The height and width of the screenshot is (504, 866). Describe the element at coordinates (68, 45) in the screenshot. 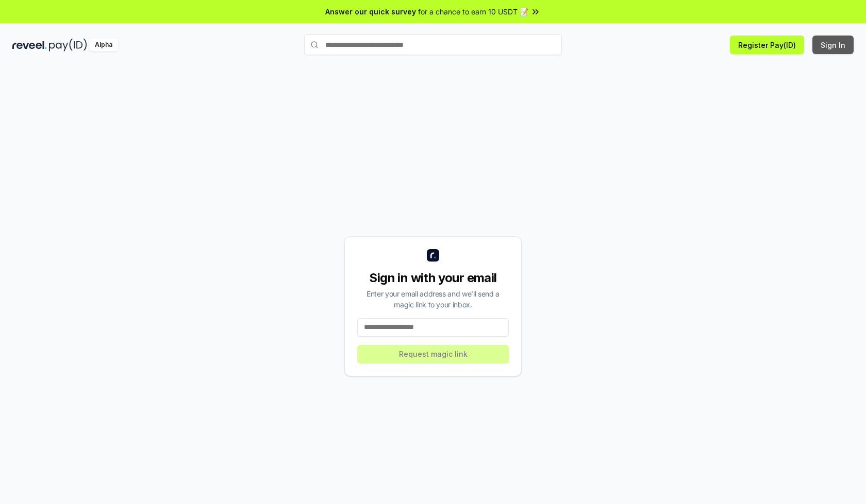

I see `img: pay_id` at that location.